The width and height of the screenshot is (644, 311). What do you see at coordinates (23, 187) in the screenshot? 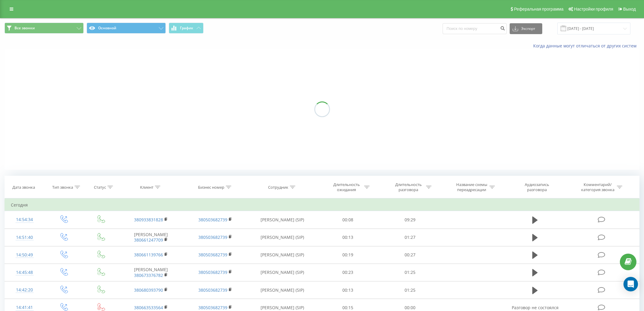
I see `div: Дата звонка` at bounding box center [23, 187].